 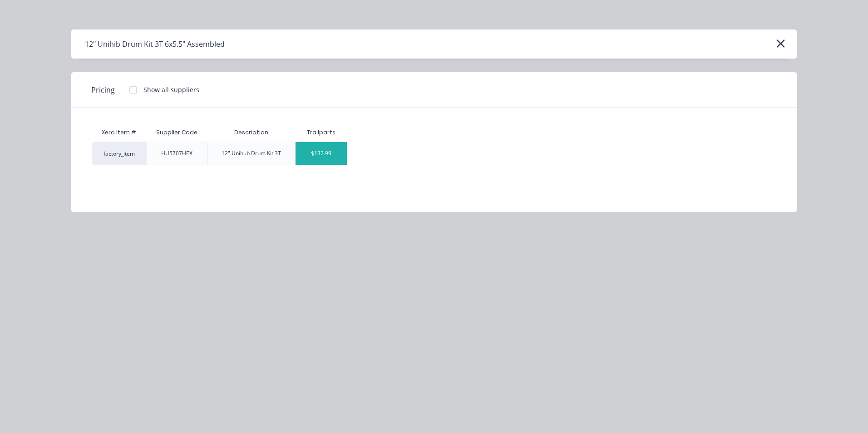 What do you see at coordinates (155, 44) in the screenshot?
I see `div: 12" Unihib Drum Kit 3T 6x5.5" Assembled` at bounding box center [155, 44].